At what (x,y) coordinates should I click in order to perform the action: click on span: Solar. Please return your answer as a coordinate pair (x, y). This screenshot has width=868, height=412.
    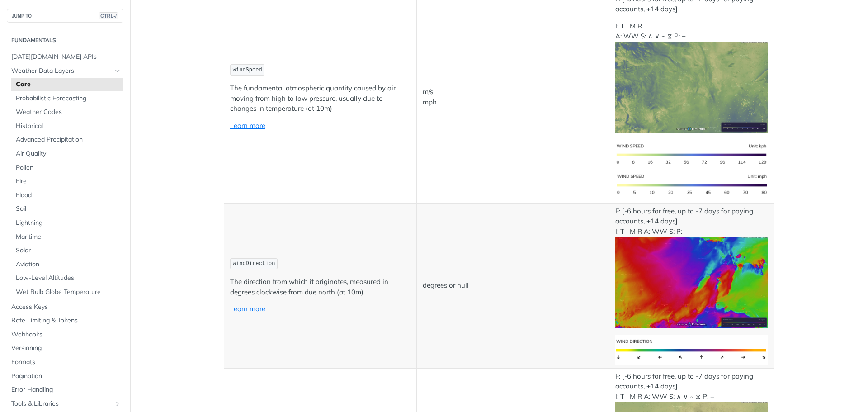
    Looking at the image, I should click on (68, 250).